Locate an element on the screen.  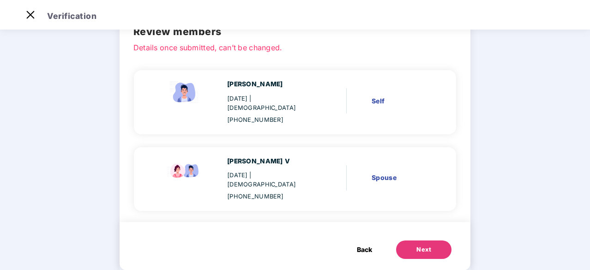
img: svg+xml;base64,PHN2ZyBpZD0iRW1wbG95ZWVfbWFsZSIgeG1sbnM9Imh0dHA6Ly93d3cudzMub3JnLzIwMDAvc3ZnIiB3aW... is located at coordinates (185, 92).